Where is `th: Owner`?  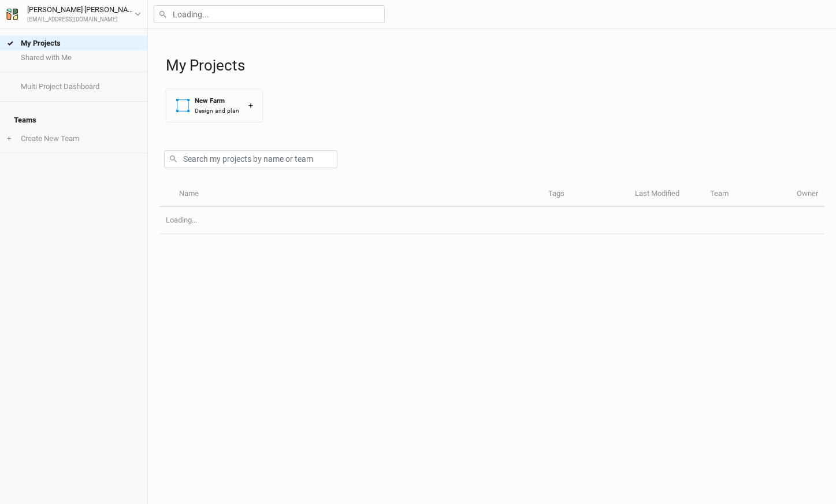
th: Owner is located at coordinates (807, 194).